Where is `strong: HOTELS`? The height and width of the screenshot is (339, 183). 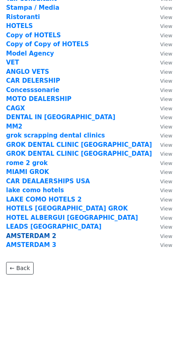 strong: HOTELS is located at coordinates (19, 26).